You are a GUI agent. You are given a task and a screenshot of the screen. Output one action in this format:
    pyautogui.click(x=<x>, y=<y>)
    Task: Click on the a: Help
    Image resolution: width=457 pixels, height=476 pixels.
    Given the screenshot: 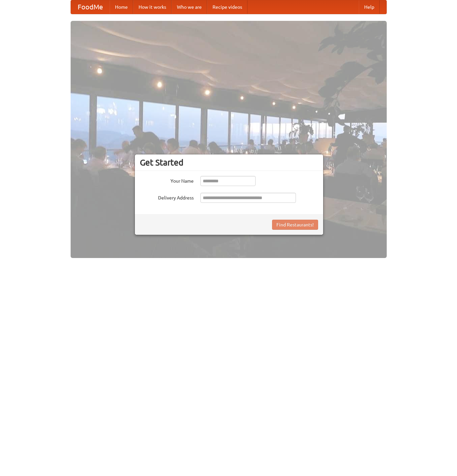 What is the action you would take?
    pyautogui.click(x=369, y=7)
    